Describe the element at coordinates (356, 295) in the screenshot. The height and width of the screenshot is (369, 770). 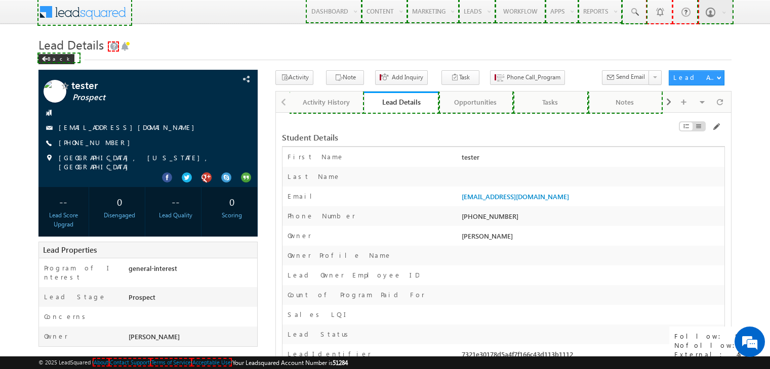
I see `label: Count of Program Paid For` at that location.